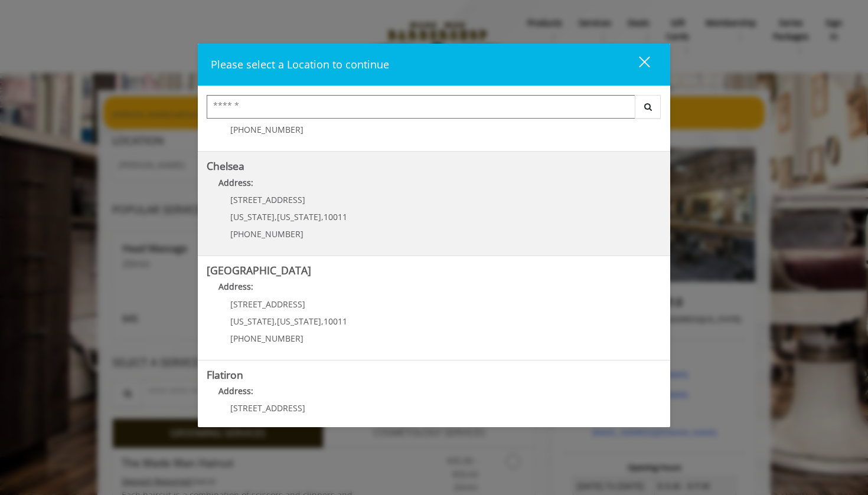  What do you see at coordinates (300, 64) in the screenshot?
I see `span: Please select a Location to continue` at bounding box center [300, 64].